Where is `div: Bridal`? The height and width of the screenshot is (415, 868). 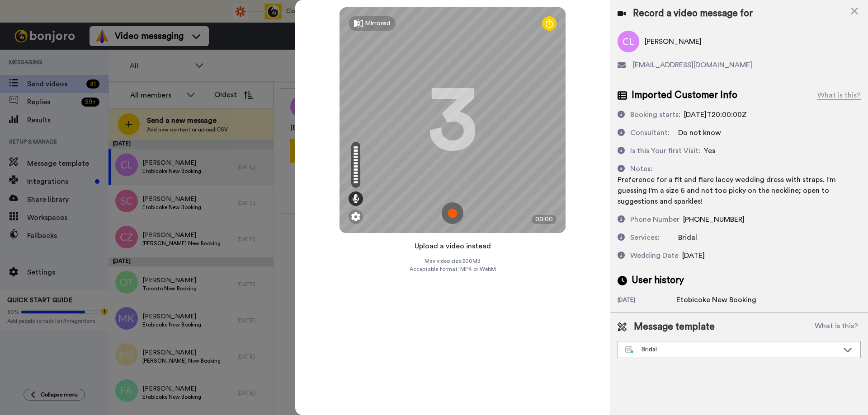
div: Bridal is located at coordinates (732, 349).